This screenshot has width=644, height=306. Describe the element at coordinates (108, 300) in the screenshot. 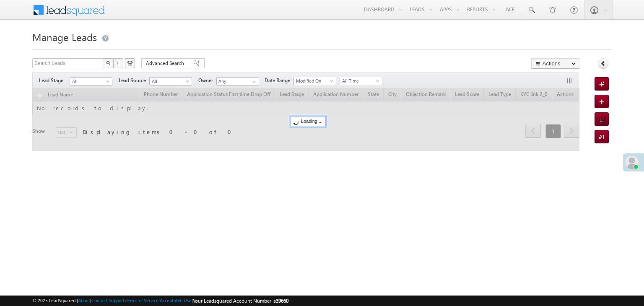

I see `a: Contact Support` at that location.